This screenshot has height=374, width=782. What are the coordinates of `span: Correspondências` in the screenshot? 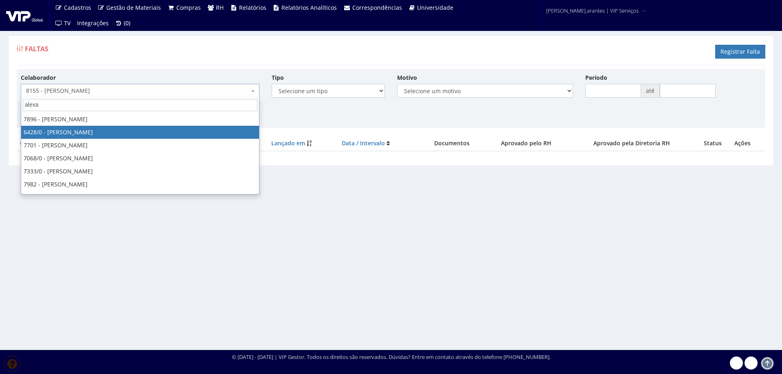 It's located at (377, 7).